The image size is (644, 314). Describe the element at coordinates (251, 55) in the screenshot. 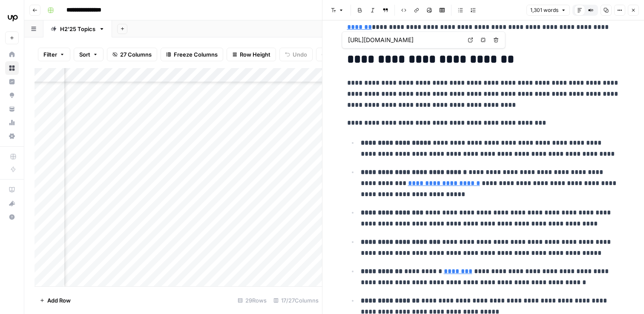

I see `button: Row Height` at that location.